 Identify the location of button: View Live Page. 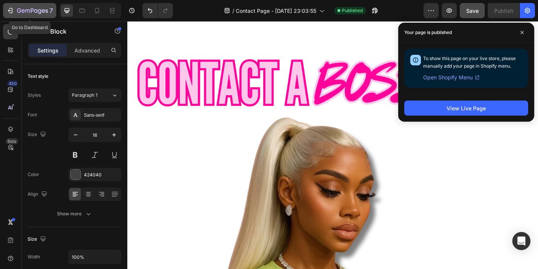
(466, 108).